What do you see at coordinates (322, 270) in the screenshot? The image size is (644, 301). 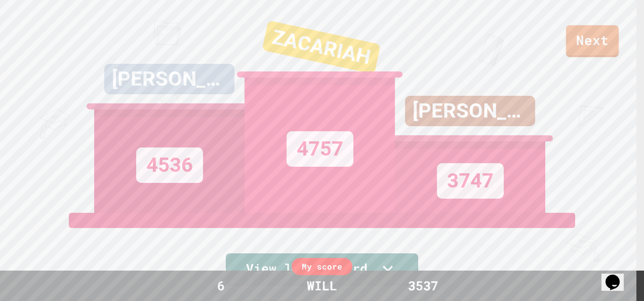 I see `a: View leaderboard` at bounding box center [322, 270].